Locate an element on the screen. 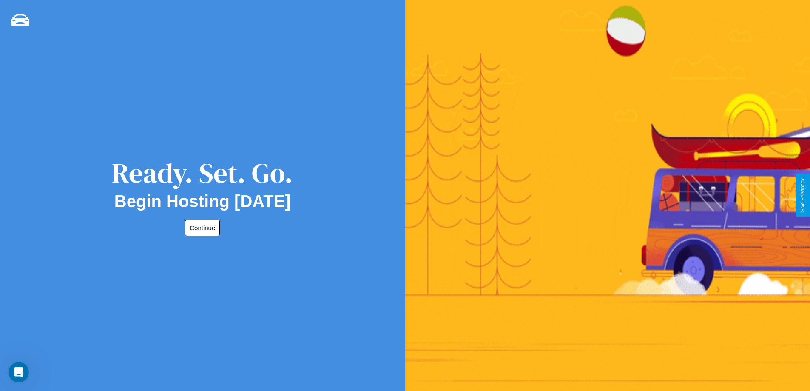 This screenshot has width=810, height=391. div: Ready. Set. Go. is located at coordinates (202, 173).